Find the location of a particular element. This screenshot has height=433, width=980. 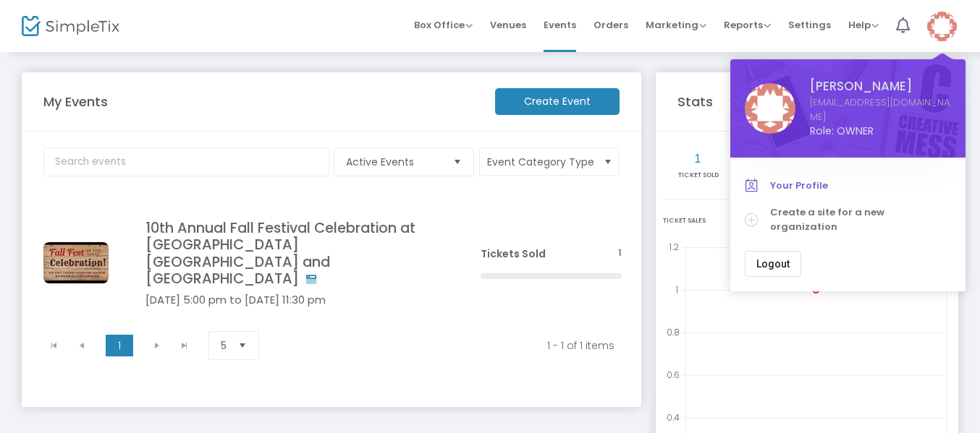

p: Ticket sold is located at coordinates (698, 176).